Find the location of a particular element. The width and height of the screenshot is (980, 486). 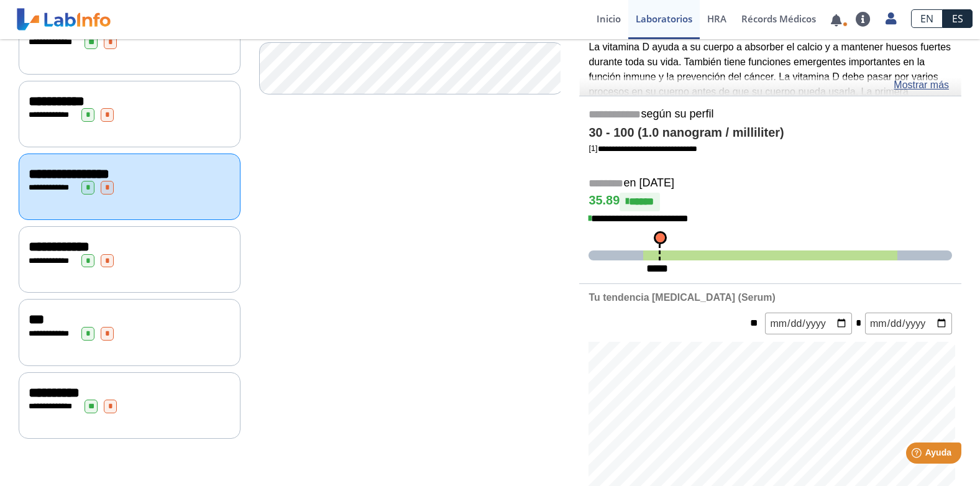

h4: 35.89 is located at coordinates (770, 202).